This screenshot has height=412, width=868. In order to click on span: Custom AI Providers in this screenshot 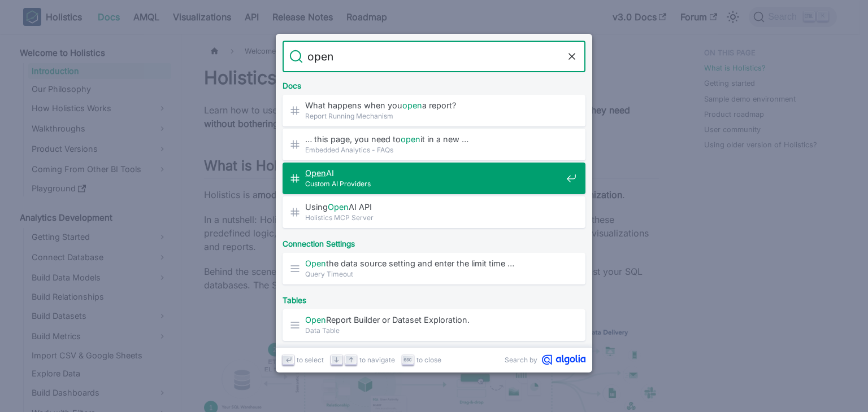, I will do `click(433, 184)`.